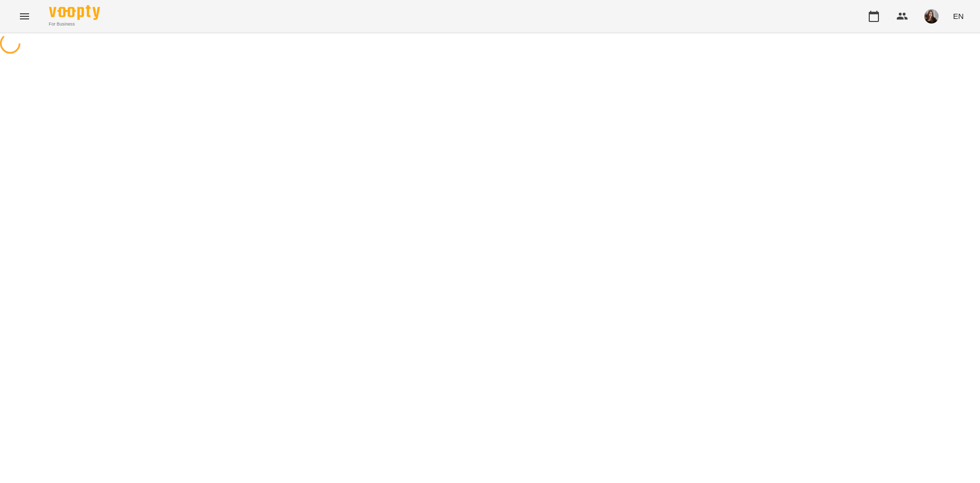 The width and height of the screenshot is (980, 483). What do you see at coordinates (24, 16) in the screenshot?
I see `button: Menu` at bounding box center [24, 16].